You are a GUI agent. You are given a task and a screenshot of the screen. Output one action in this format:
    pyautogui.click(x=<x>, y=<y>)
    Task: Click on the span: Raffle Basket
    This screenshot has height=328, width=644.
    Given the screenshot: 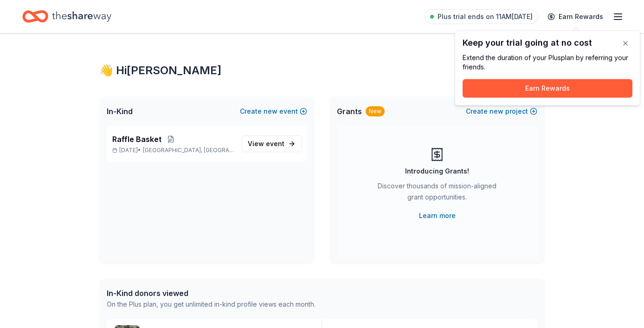 What is the action you would take?
    pyautogui.click(x=137, y=139)
    